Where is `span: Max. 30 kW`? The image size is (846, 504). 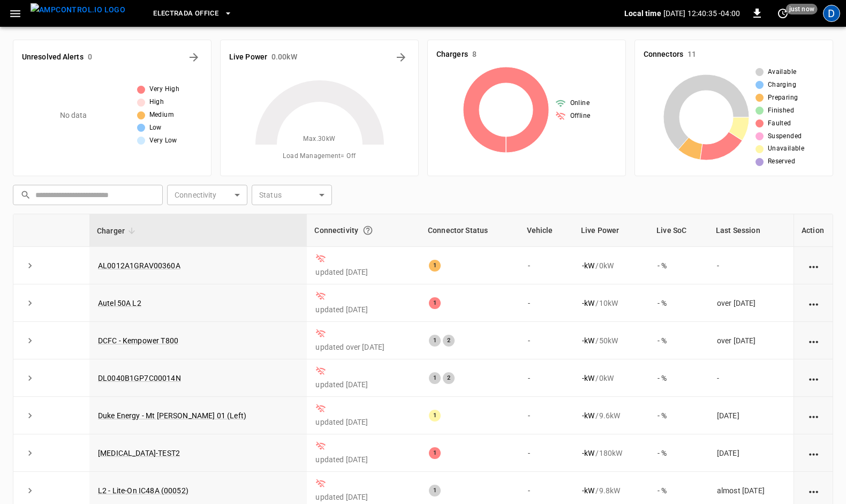
span: Max. 30 kW is located at coordinates (319, 139).